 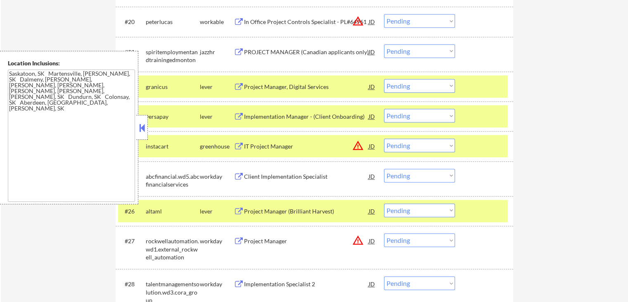 What do you see at coordinates (307, 284) in the screenshot?
I see `div: Implementation Specialist 2` at bounding box center [307, 284].